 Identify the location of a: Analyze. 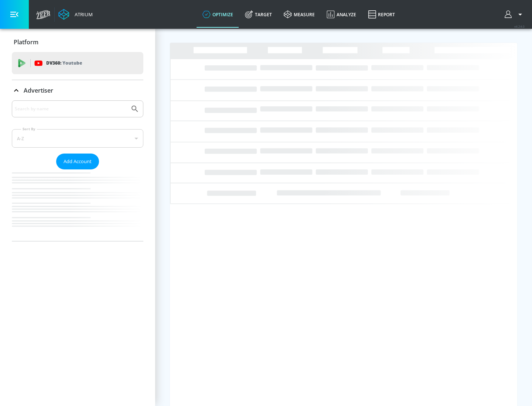
(341, 14).